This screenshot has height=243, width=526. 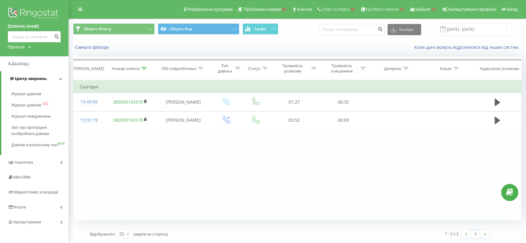 What do you see at coordinates (405, 30) in the screenshot?
I see `button: Експорт` at bounding box center [405, 30].